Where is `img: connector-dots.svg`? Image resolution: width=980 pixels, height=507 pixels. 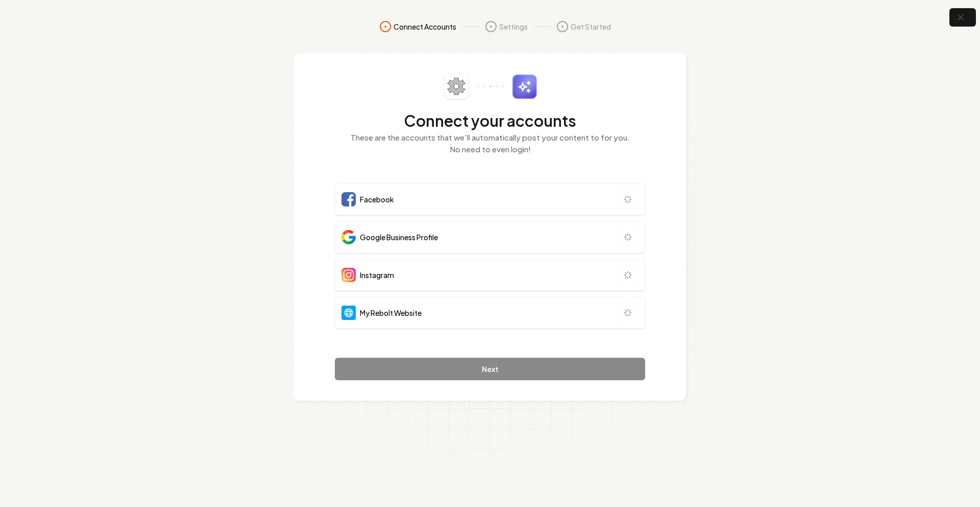
img: connector-dots.svg is located at coordinates (490, 86).